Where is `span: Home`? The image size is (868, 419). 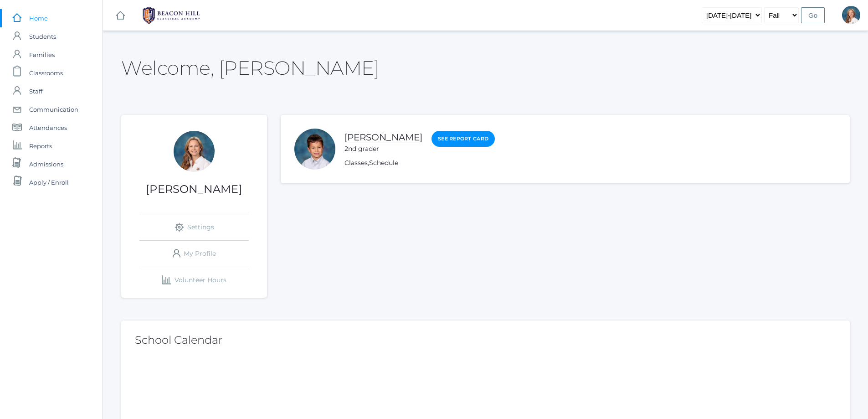 span: Home is located at coordinates (38, 18).